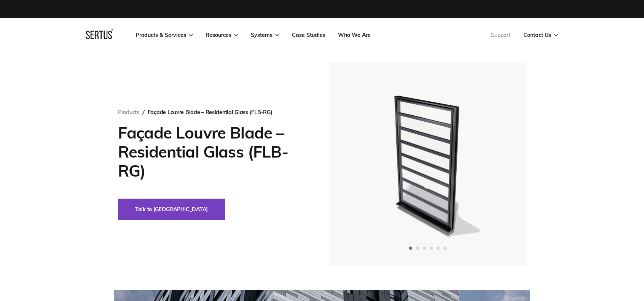  I want to click on span: Go to slide 4, so click(431, 248).